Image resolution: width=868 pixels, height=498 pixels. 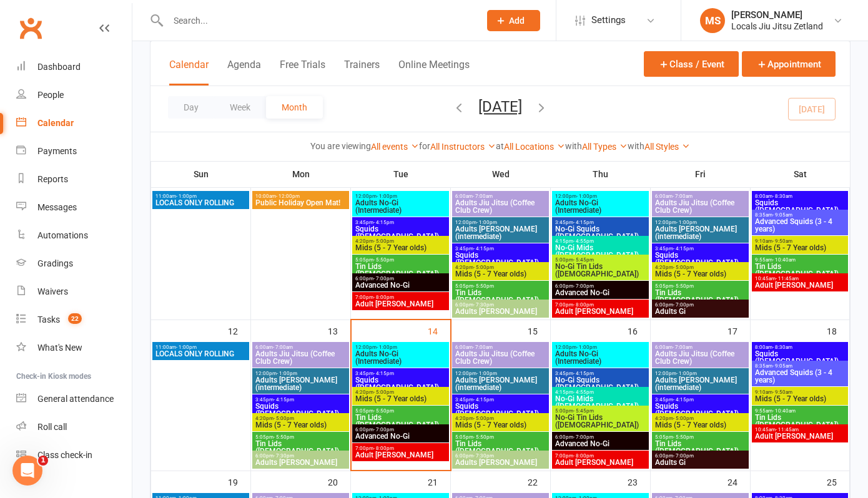 What do you see at coordinates (400, 429) in the screenshot?
I see `span: 6:00pm` at bounding box center [400, 429].